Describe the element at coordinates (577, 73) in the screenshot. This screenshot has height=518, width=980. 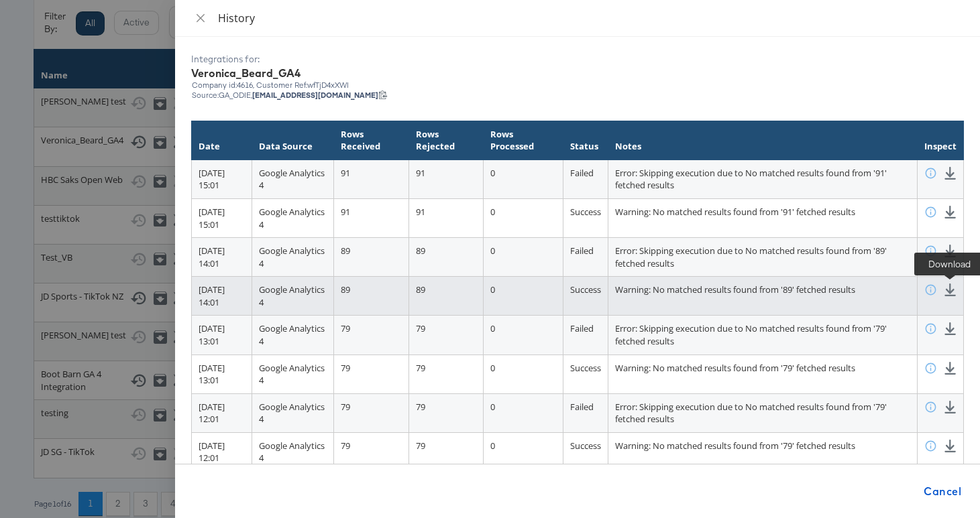
I see `div: Veronica_Beard_GA4` at that location.